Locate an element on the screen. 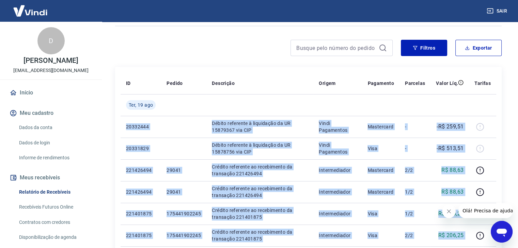 The width and height of the screenshot is (518, 248). button: Sair is located at coordinates (497, 11).